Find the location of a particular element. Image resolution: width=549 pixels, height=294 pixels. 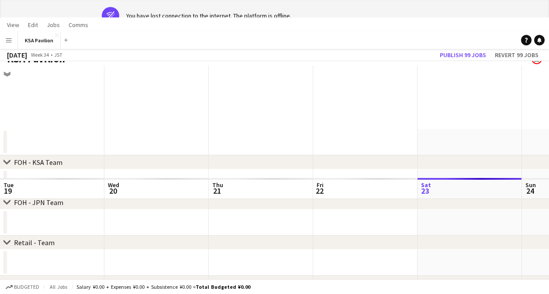

span: Wed is located at coordinates (114, 185).